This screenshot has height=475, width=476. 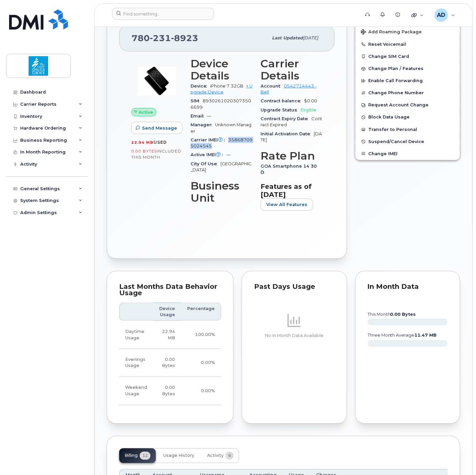 I want to click on tspan: 0.00 Bytes, so click(x=403, y=314).